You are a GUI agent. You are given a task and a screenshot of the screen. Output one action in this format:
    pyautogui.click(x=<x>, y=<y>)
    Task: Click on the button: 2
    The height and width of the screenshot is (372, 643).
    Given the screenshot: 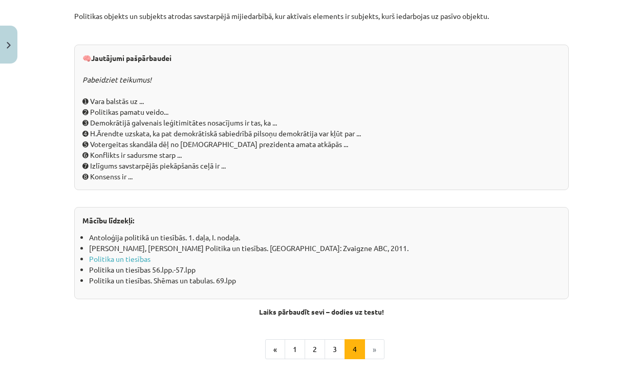 What is the action you would take?
    pyautogui.click(x=315, y=349)
    